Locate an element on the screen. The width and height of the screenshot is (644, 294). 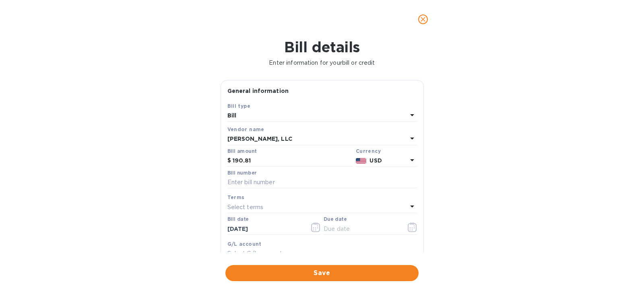
b: Bill type is located at coordinates (239, 106).